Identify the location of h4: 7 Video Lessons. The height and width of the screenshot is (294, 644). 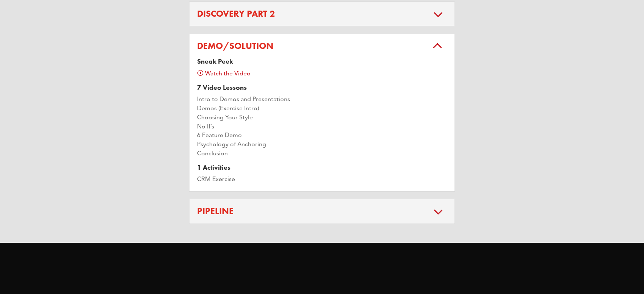
(322, 90).